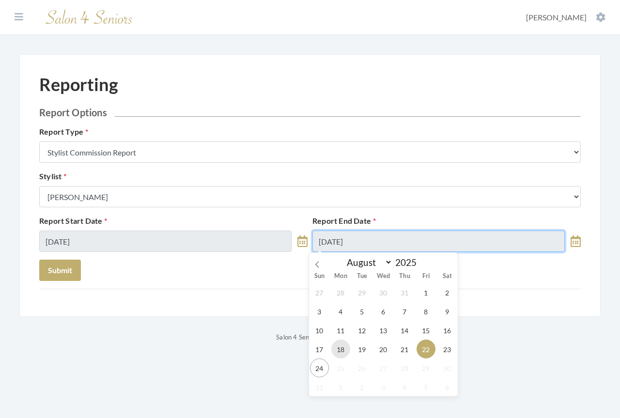 This screenshot has width=620, height=418. Describe the element at coordinates (341, 387) in the screenshot. I see `span: September 1, 2025` at that location.